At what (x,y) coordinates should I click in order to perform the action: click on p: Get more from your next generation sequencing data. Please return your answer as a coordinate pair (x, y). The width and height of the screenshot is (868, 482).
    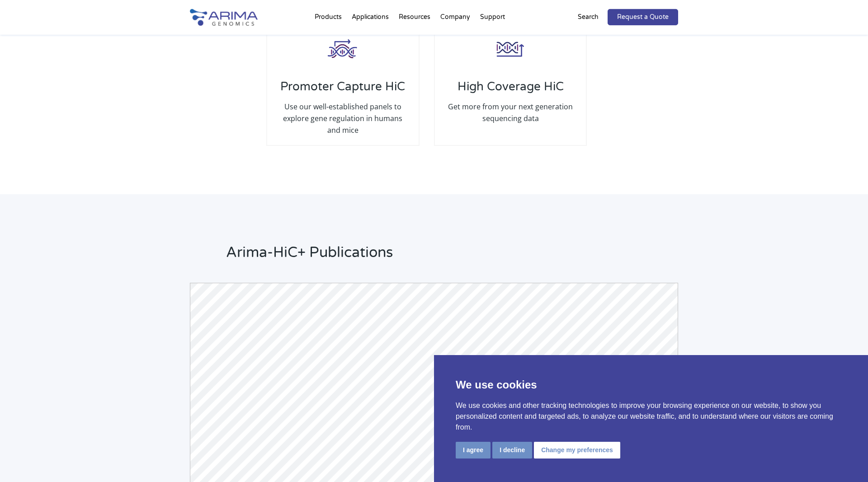
    Looking at the image, I should click on (511, 112).